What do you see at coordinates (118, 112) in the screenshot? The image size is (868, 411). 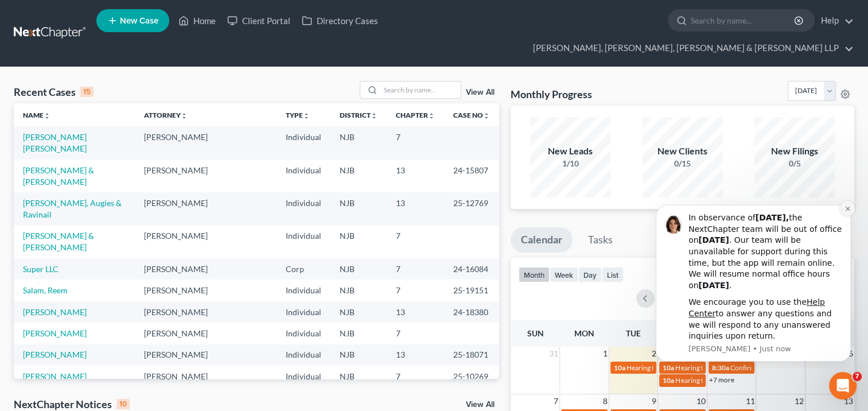 I see `a: Help Center` at bounding box center [118, 112].